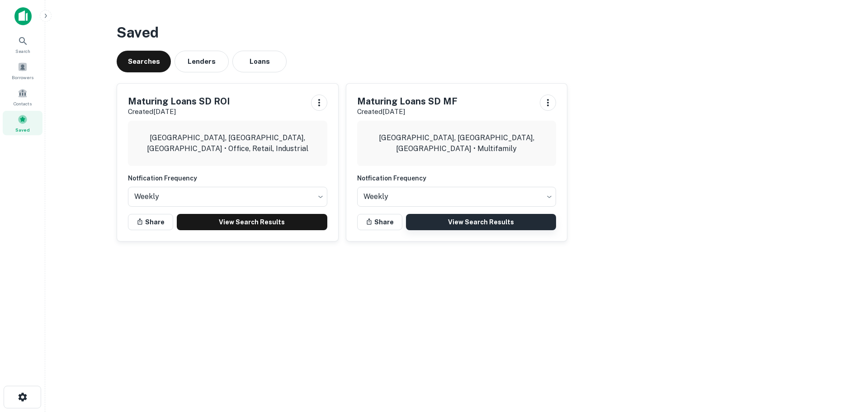 Image resolution: width=868 pixels, height=412 pixels. Describe the element at coordinates (144, 61) in the screenshot. I see `button: Searches` at that location.